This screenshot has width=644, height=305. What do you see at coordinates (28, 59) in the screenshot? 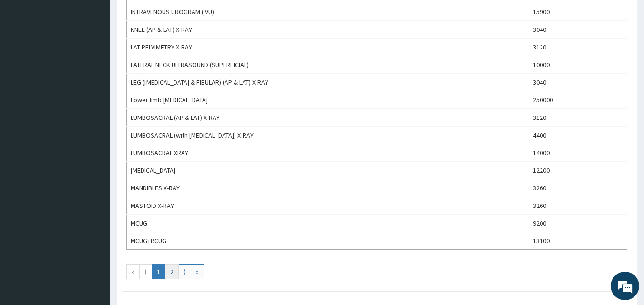
I see `img: d_794563401_company_1708531726252_794563401` at bounding box center [28, 59].